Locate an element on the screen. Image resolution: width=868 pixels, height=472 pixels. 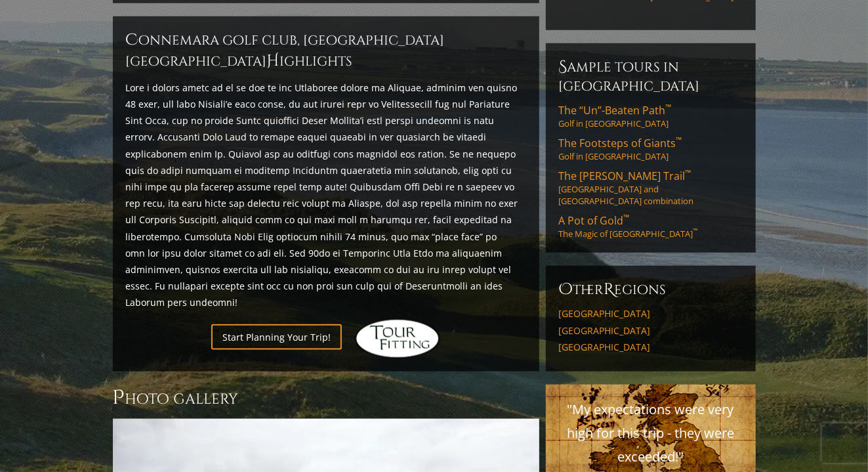
span: The “Un”-Beaten Path is located at coordinates (616, 110).